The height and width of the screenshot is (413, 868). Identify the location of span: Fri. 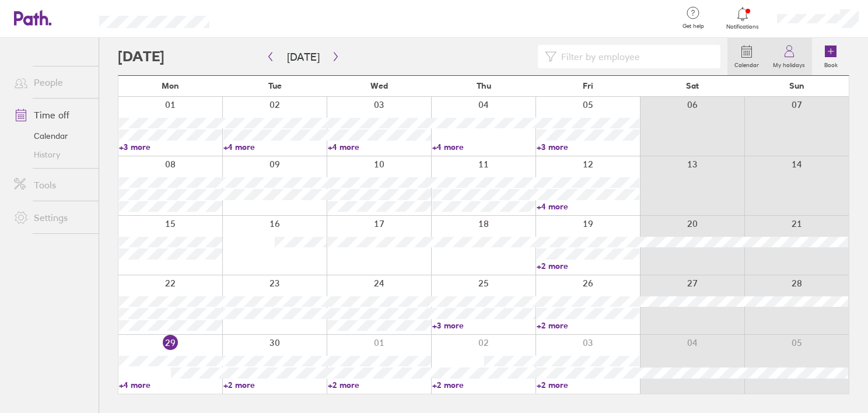
(588, 85).